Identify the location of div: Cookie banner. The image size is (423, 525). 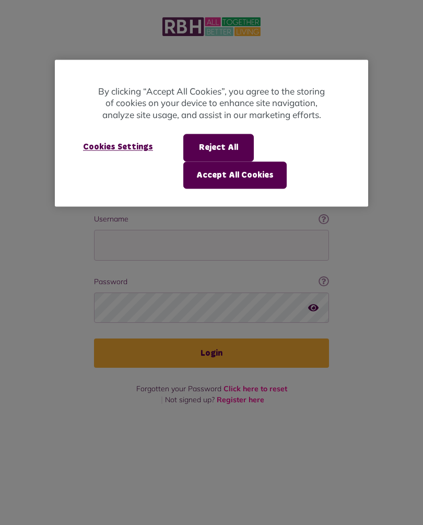
(211, 133).